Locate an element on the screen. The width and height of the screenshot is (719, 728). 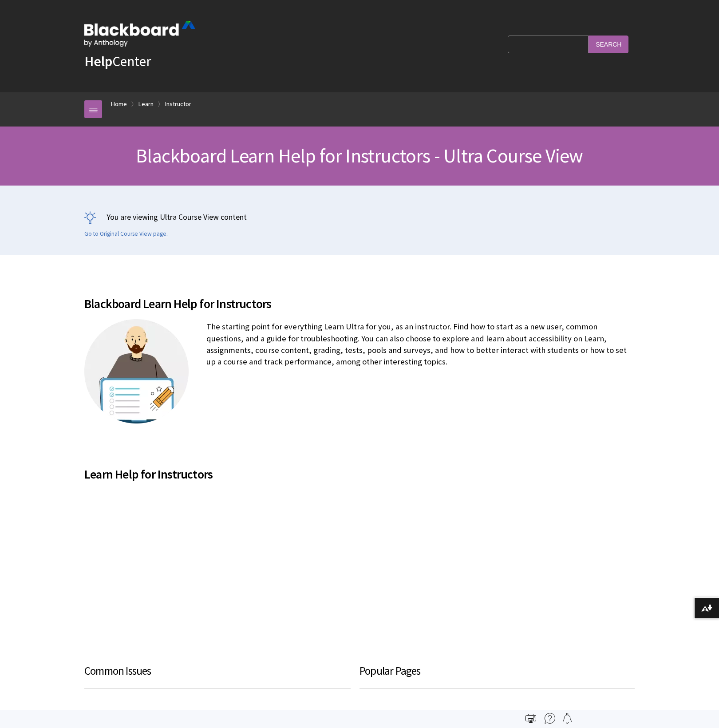
span: Blackboard Learn Help for Instructors is located at coordinates (360, 304).